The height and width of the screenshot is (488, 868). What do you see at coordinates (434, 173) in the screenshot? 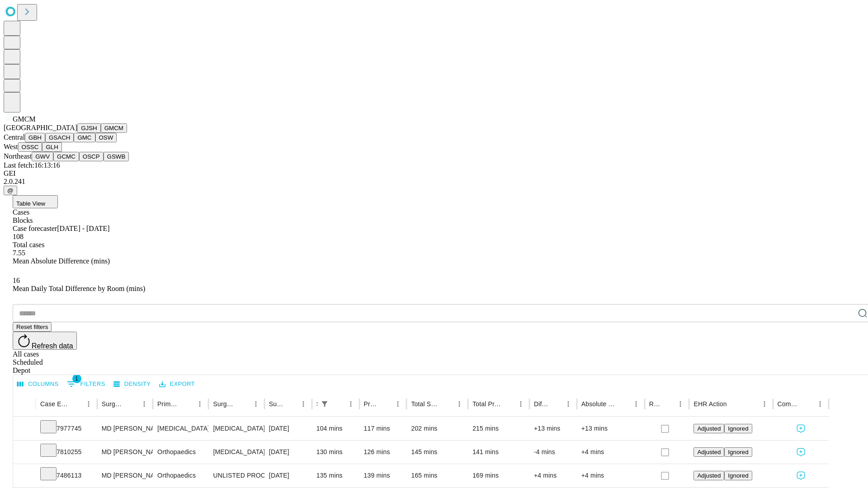
I see `div: GEI` at bounding box center [434, 173].